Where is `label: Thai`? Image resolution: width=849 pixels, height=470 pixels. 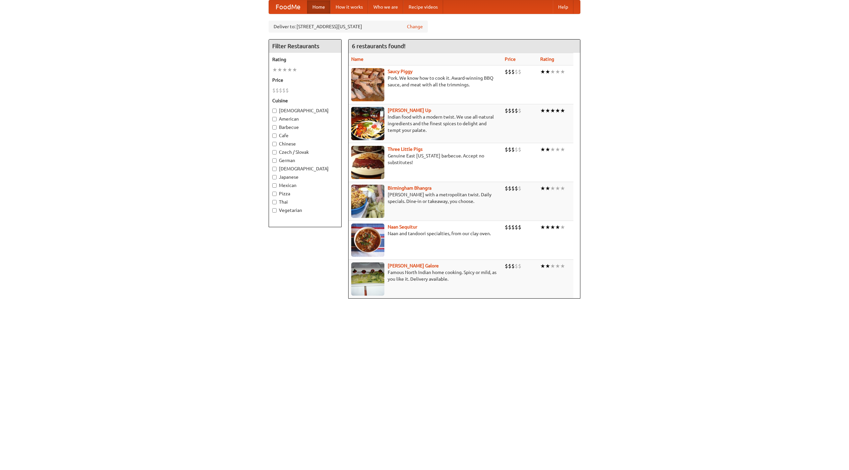 label: Thai is located at coordinates (305, 202).